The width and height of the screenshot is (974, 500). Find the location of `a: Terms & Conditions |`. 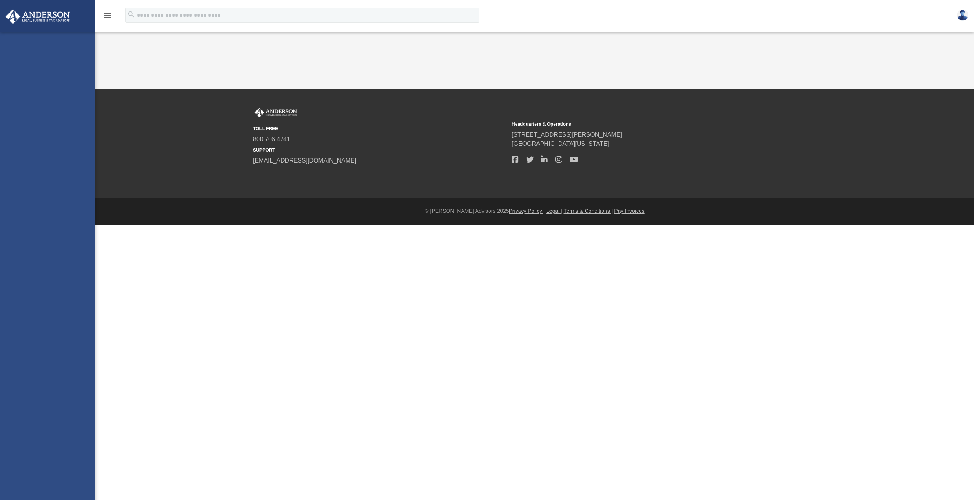

a: Terms & Conditions | is located at coordinates (588, 211).